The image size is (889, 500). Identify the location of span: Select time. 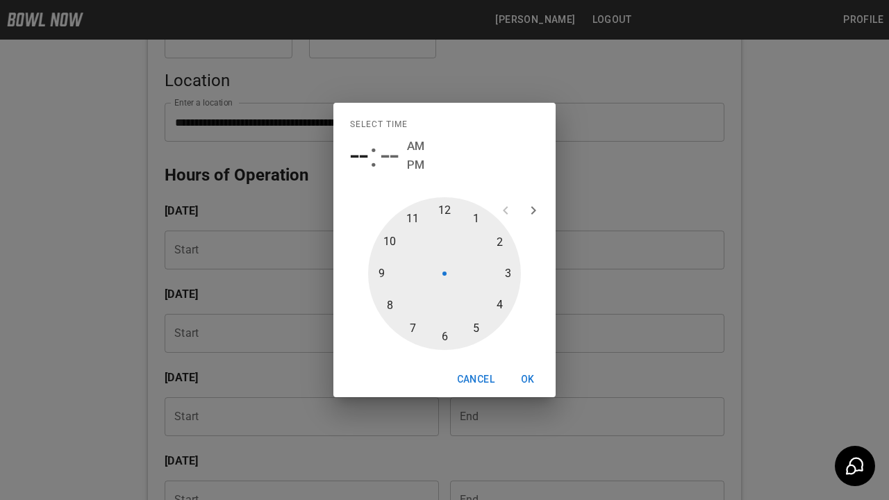
(379, 125).